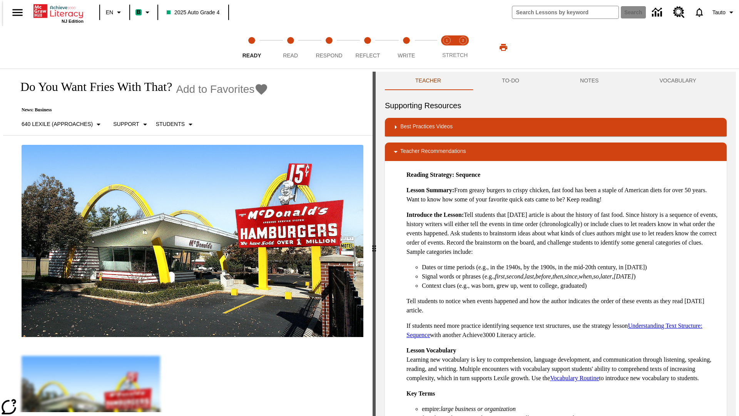  Describe the element at coordinates (679, 12) in the screenshot. I see `a: Resource Center, Will open in new tab` at that location.